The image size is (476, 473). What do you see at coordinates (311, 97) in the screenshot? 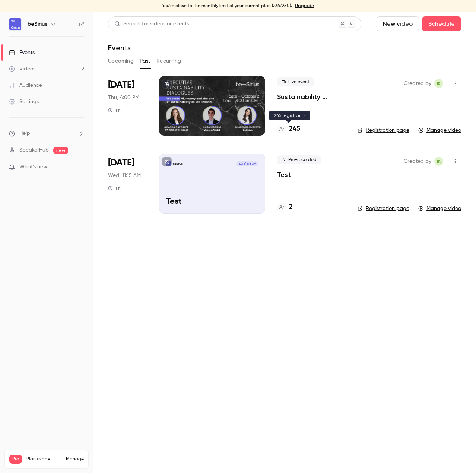
I see `p: Sustainability Outlook 2025: AI, money, and the end of sustainability as we knew it` at bounding box center [311, 97].